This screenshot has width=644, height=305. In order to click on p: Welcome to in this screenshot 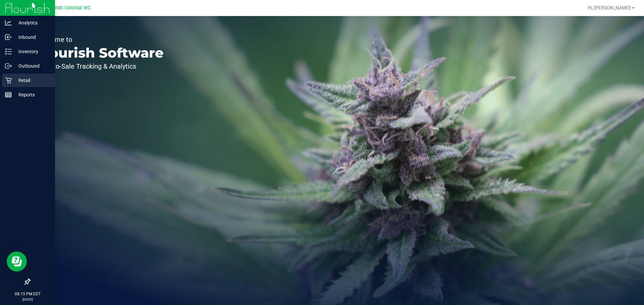, I will do `click(100, 39)`.